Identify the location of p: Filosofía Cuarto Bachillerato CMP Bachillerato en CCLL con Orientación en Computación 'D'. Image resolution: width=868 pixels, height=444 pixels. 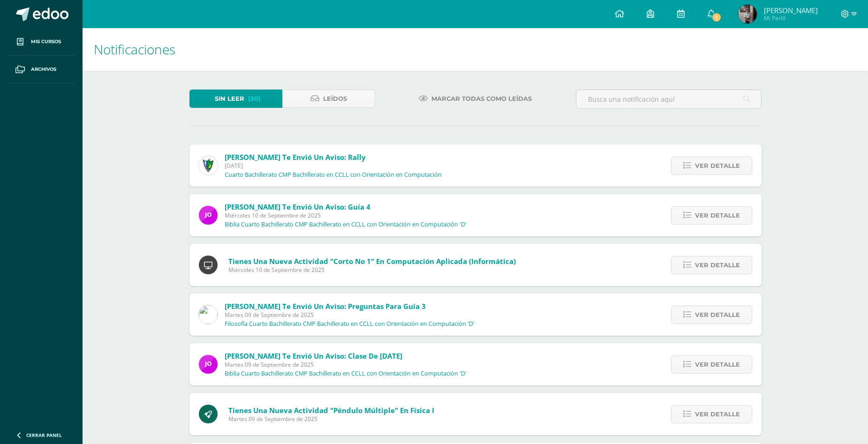
(349, 324).